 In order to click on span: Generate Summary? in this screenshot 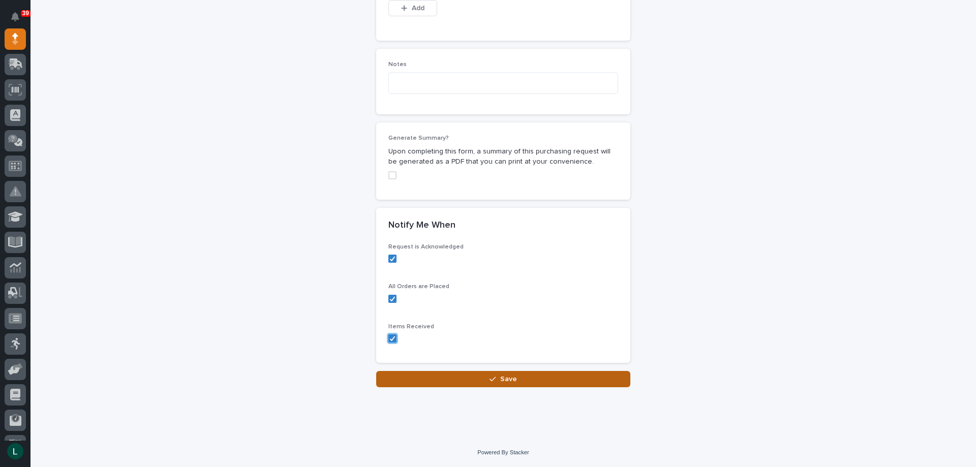, I will do `click(418, 138)`.